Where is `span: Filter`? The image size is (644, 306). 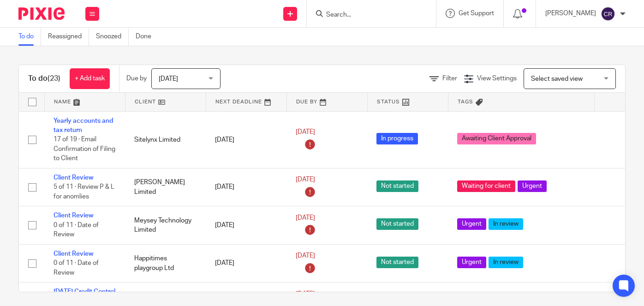
span: Filter is located at coordinates (450, 78).